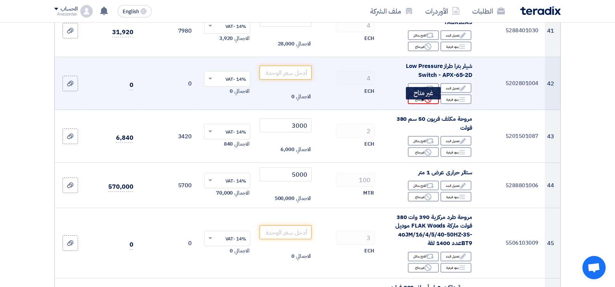  What do you see at coordinates (66, 14) in the screenshot?
I see `div: Anaszedan` at bounding box center [66, 14].